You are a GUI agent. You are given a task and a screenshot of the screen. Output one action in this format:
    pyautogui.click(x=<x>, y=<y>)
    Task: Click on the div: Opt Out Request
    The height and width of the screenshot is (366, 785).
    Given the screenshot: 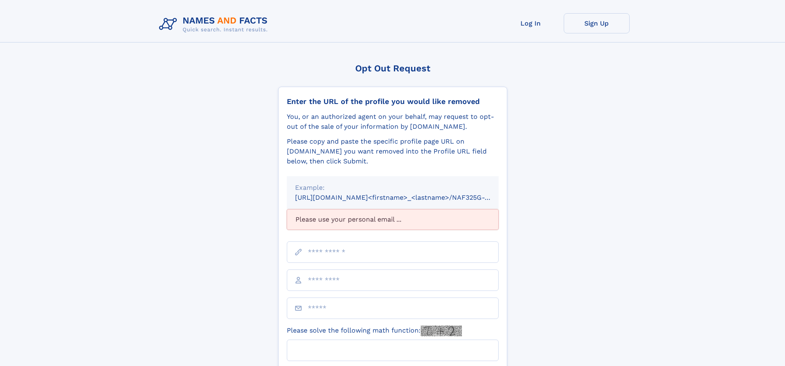 What is the action you would take?
    pyautogui.click(x=393, y=68)
    